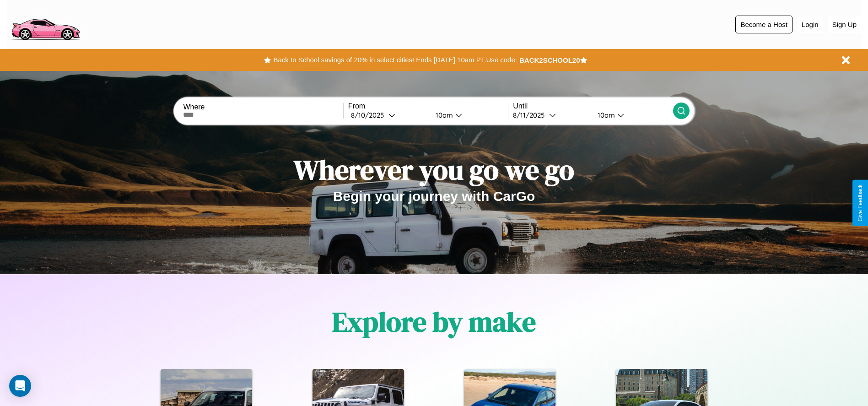 The width and height of the screenshot is (868, 406). I want to click on button: Login, so click(810, 24).